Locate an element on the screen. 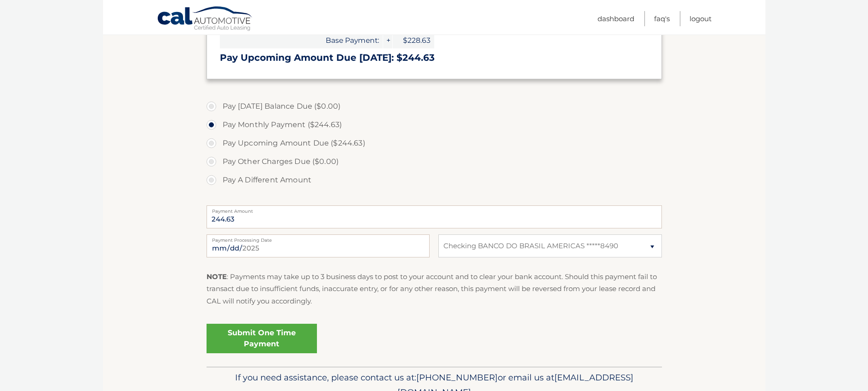 Image resolution: width=868 pixels, height=391 pixels. p: : Payments may take up to 3 business days to post to your account and to clear your bank account.... is located at coordinates (434, 289).